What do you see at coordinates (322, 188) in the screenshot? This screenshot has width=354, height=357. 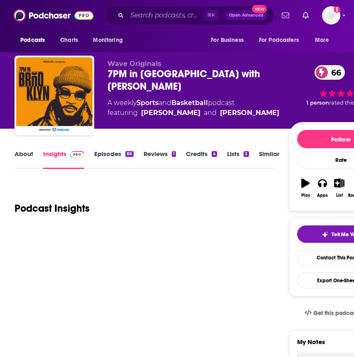 I see `button: Apps` at bounding box center [322, 188].